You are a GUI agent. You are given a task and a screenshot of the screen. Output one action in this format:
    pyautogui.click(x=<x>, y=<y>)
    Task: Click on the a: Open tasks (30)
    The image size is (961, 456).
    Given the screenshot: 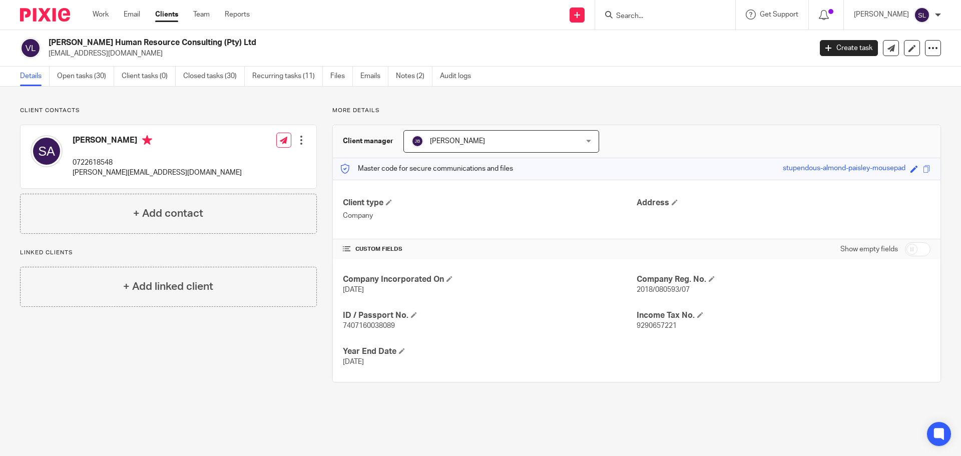 What is the action you would take?
    pyautogui.click(x=86, y=76)
    